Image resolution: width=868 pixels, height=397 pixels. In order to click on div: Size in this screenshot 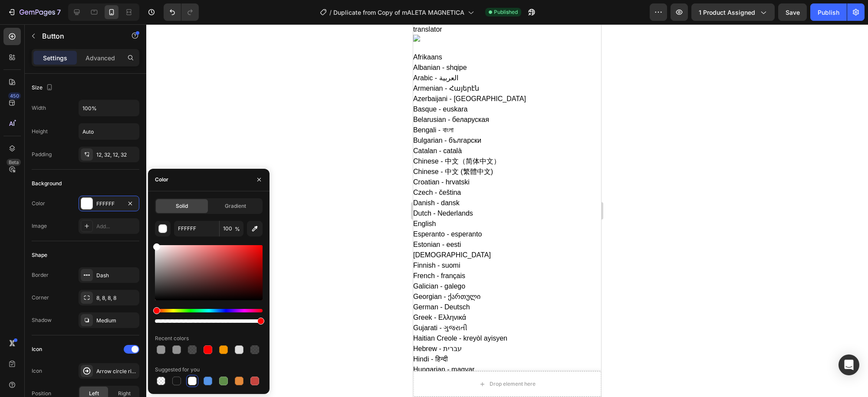, I will do `click(43, 88)`.